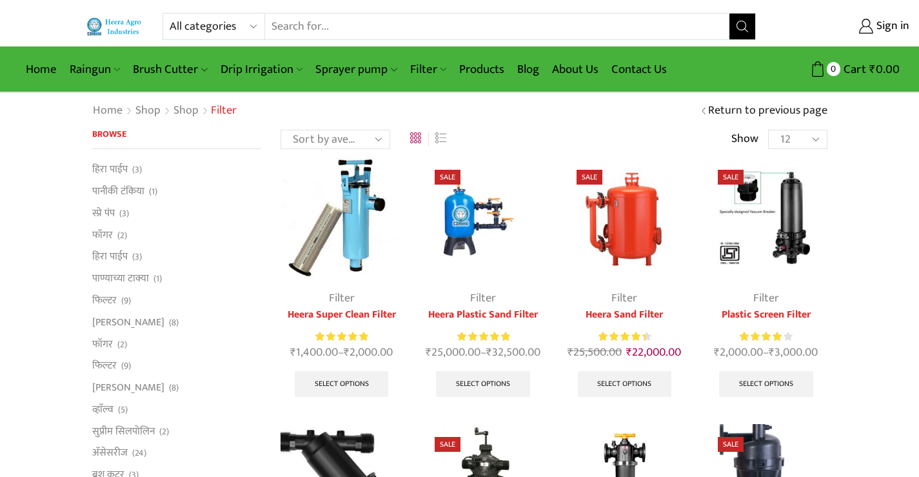 Image resolution: width=919 pixels, height=477 pixels. I want to click on a: Select options for “Heera Super Clean Filter”, so click(342, 384).